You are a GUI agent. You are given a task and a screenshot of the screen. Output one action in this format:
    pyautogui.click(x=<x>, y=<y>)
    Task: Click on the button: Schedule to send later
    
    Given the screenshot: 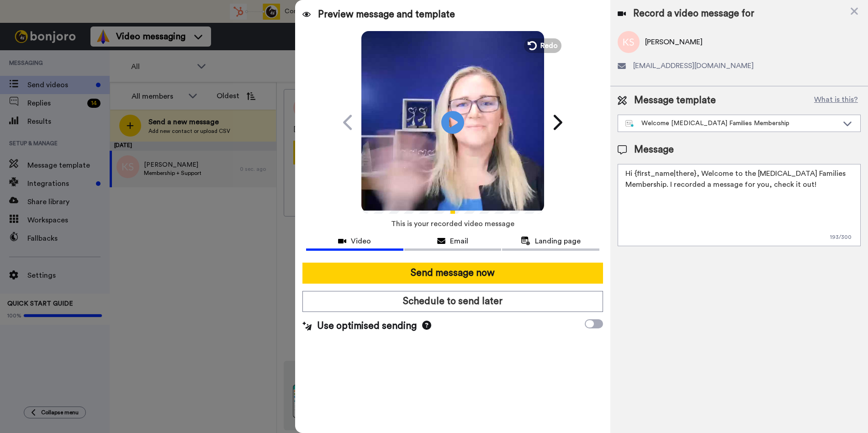 What is the action you would take?
    pyautogui.click(x=453, y=302)
    